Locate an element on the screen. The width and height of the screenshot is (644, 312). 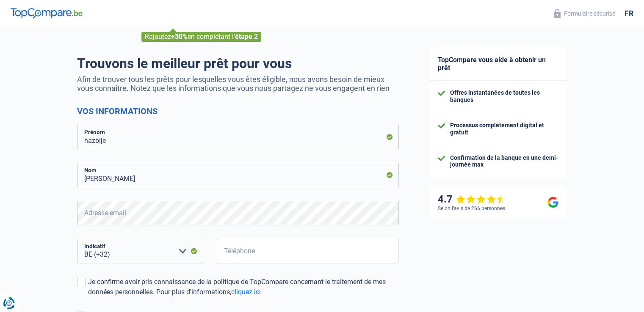
div: Selon l’avis de 266 personnes is located at coordinates (471, 208).